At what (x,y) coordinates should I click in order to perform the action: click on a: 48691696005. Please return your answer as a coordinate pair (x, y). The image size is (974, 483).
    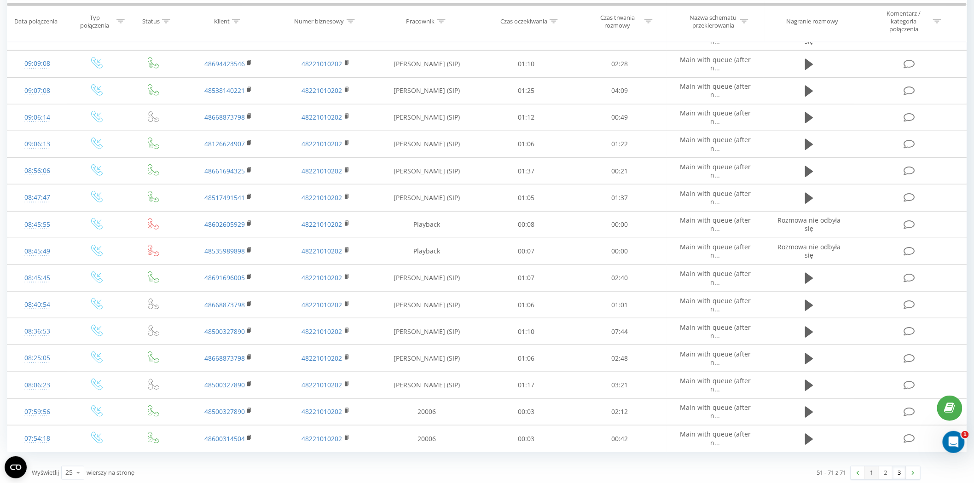
    Looking at the image, I should click on (225, 277).